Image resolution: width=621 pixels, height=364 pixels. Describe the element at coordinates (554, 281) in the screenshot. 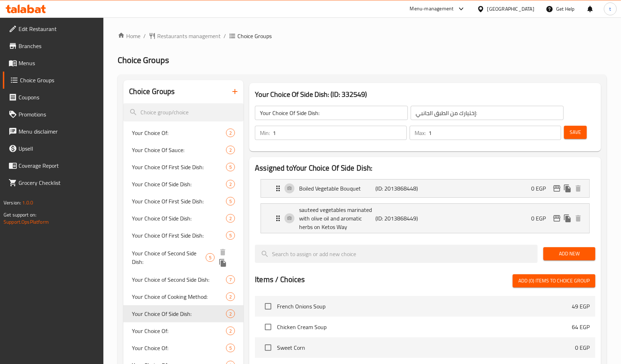

I see `button: Add (0) items to choice group` at that location.